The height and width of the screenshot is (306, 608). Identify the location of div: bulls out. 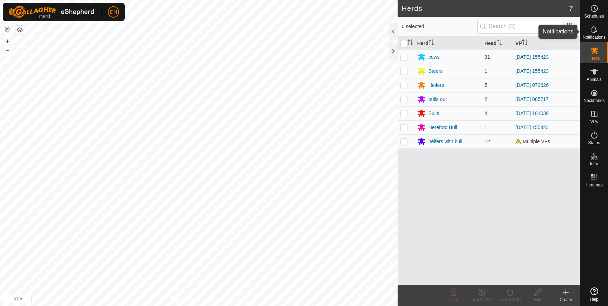
(438, 99).